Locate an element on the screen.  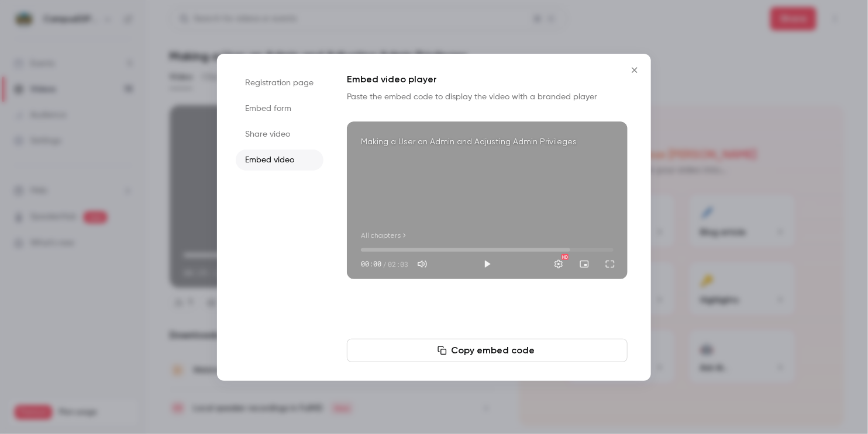
div: Full screen is located at coordinates (610, 265).